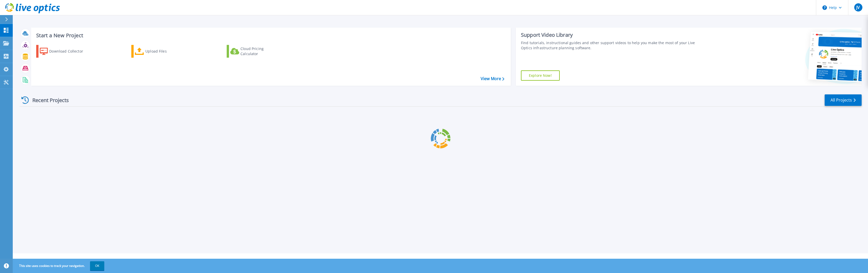  I want to click on div: Recent Projects, so click(48, 100).